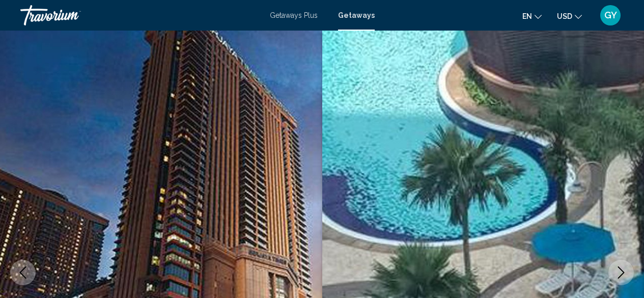 The height and width of the screenshot is (298, 644). Describe the element at coordinates (294, 15) in the screenshot. I see `a: Getaways Plus` at that location.